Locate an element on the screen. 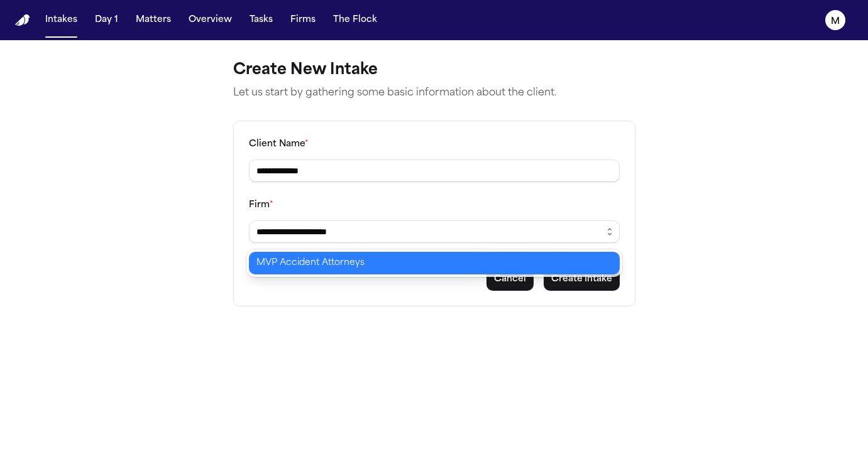 The image size is (868, 476). a: Tasks is located at coordinates (261, 20).